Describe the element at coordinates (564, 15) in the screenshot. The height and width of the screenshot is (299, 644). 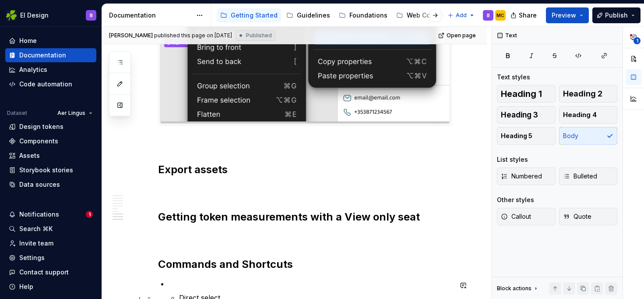
I see `span: Preview` at that location.